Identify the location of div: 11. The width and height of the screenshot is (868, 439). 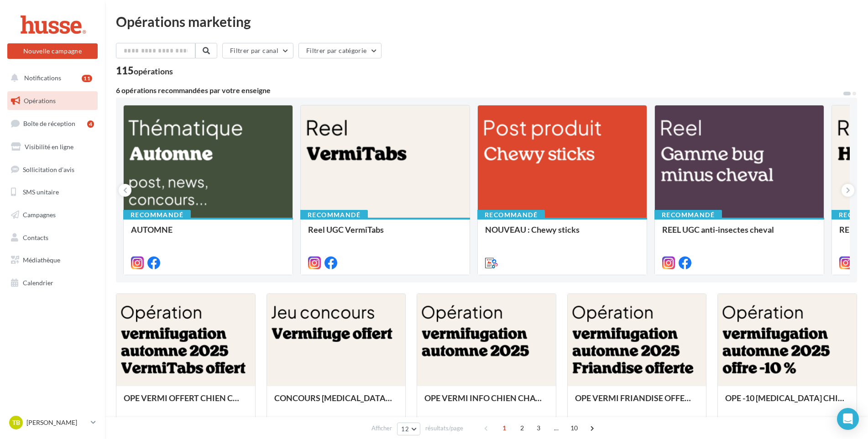
(87, 79).